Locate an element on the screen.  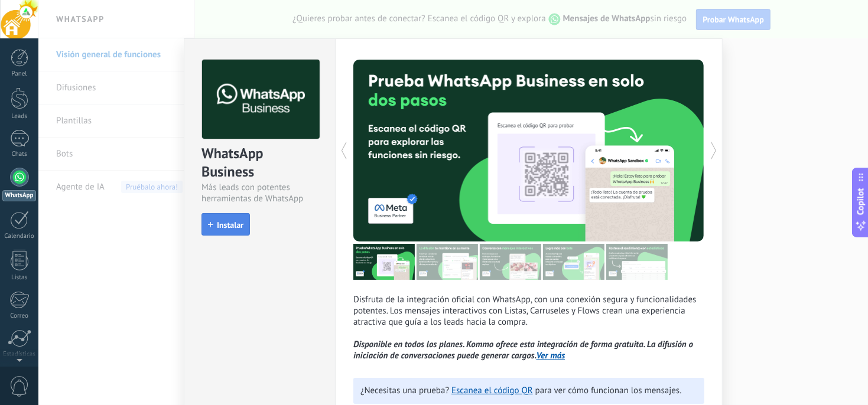
button: Instalar is located at coordinates (226, 225).